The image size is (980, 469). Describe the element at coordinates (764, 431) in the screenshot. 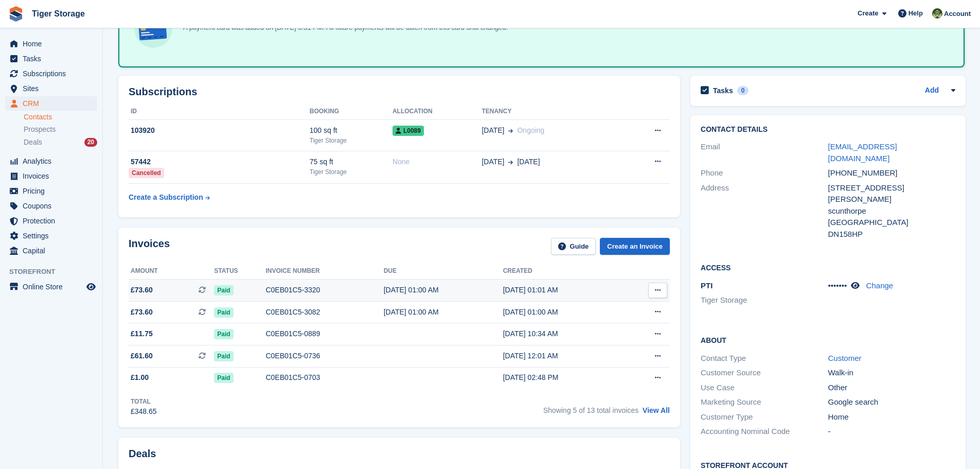

I see `div: Accounting Nominal Code` at that location.